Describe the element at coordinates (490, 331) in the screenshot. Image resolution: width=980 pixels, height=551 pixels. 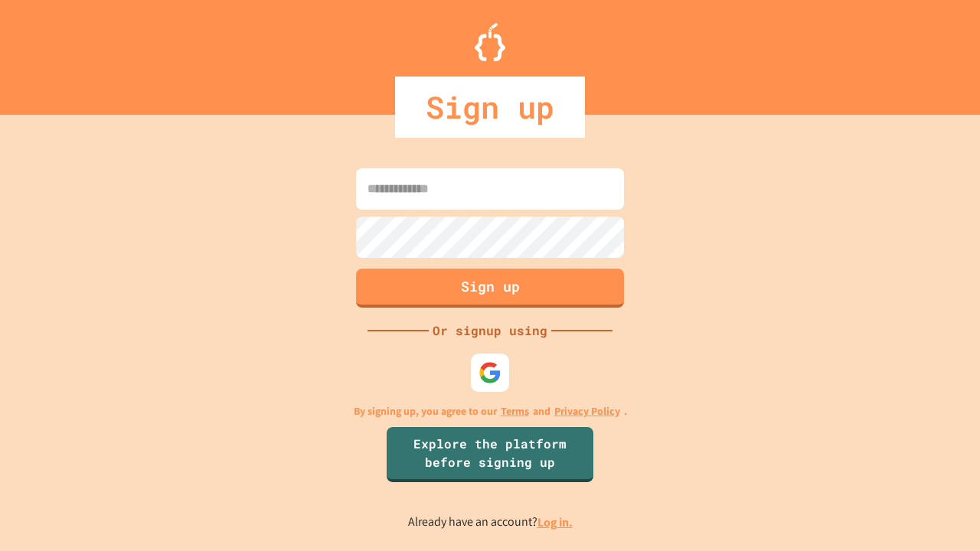
I see `div: Or signup using` at that location.